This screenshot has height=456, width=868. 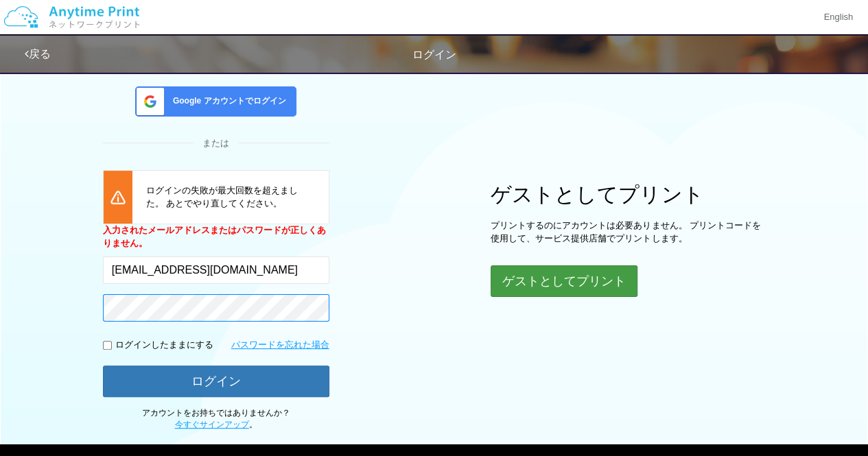 What do you see at coordinates (280, 345) in the screenshot?
I see `a: パスワードを忘れた場合` at bounding box center [280, 345].